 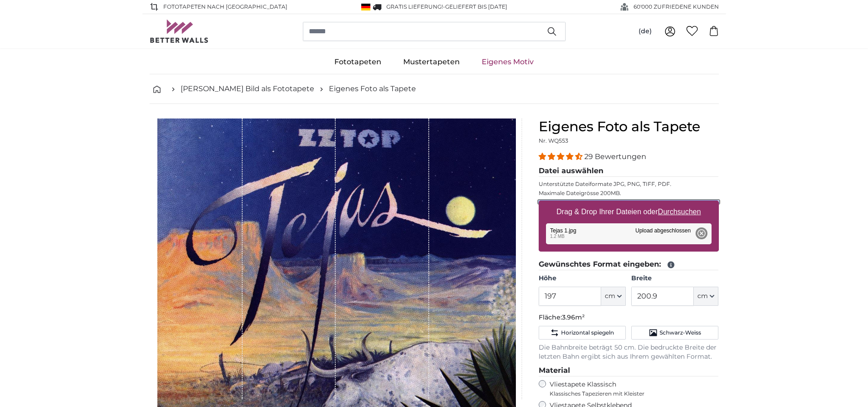 I want to click on button: Schwarz-Weiss, so click(x=675, y=333).